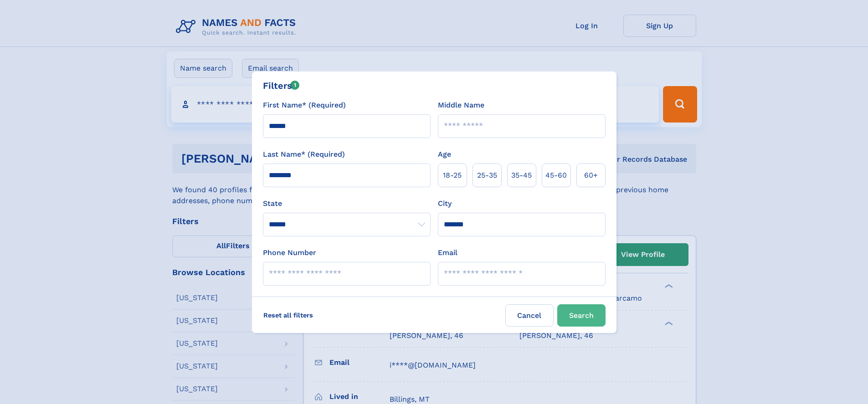  What do you see at coordinates (289, 253) in the screenshot?
I see `label: Phone Number` at bounding box center [289, 253].